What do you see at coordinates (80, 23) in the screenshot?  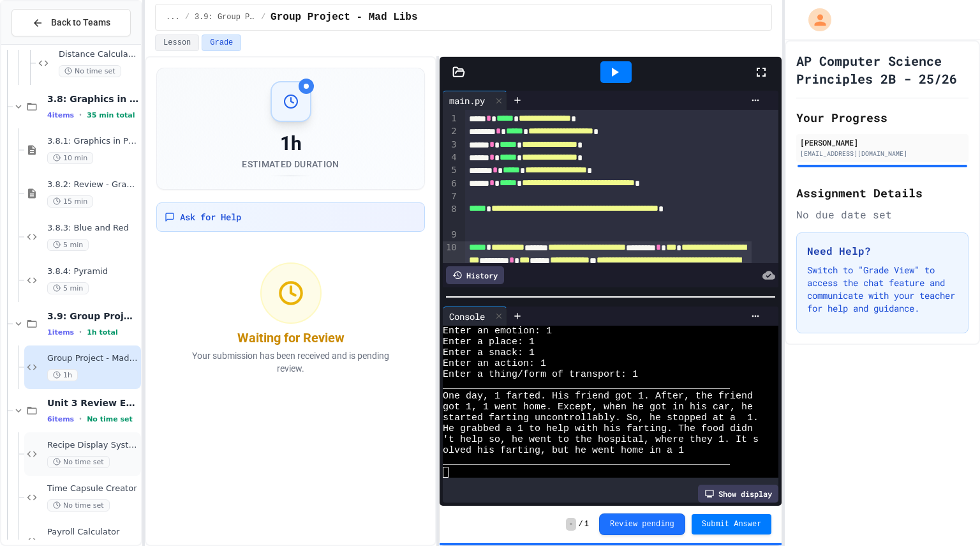 I see `span: Back to Teams` at bounding box center [80, 23].